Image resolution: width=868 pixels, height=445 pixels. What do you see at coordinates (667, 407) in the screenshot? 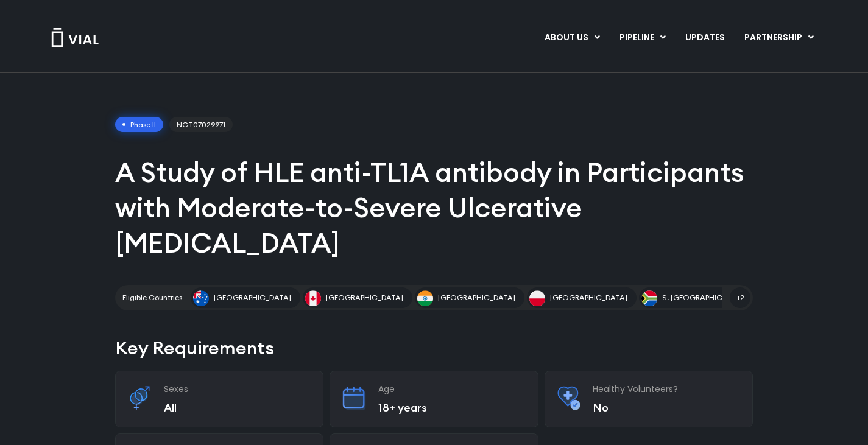
I see `p: No` at bounding box center [667, 407].